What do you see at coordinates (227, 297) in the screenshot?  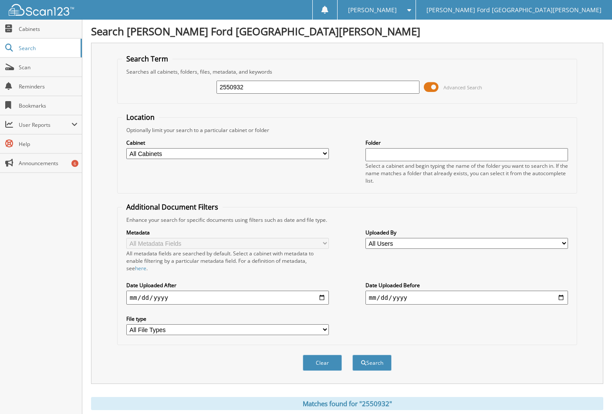 I see `input: start` at bounding box center [227, 297].